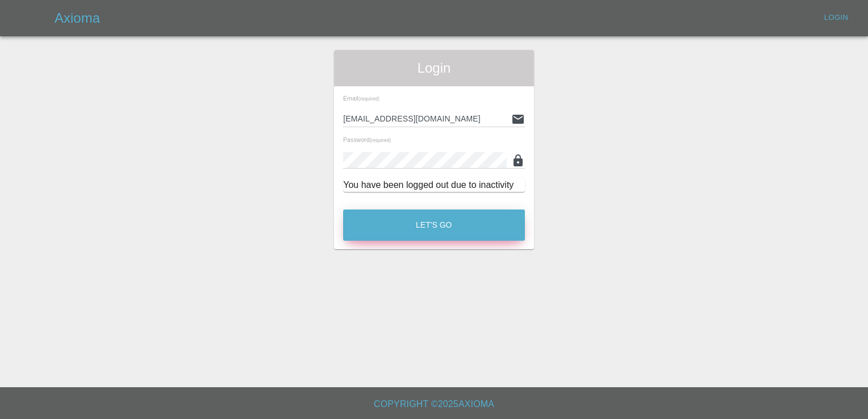 This screenshot has width=868, height=419. Describe the element at coordinates (361, 98) in the screenshot. I see `span: Email` at that location.